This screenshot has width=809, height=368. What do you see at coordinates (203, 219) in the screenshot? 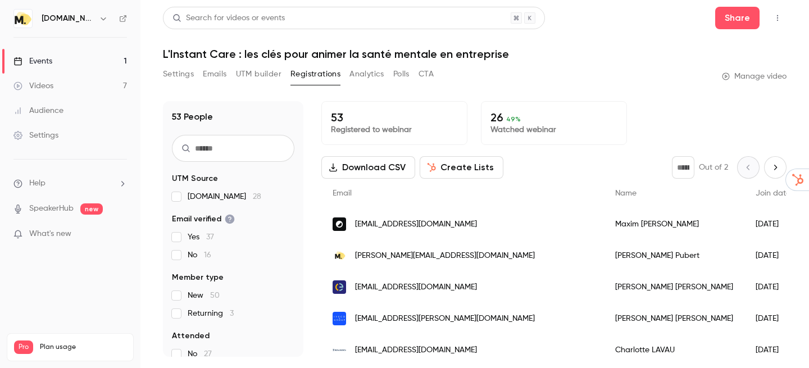
I see `span: Email verified` at bounding box center [203, 219].